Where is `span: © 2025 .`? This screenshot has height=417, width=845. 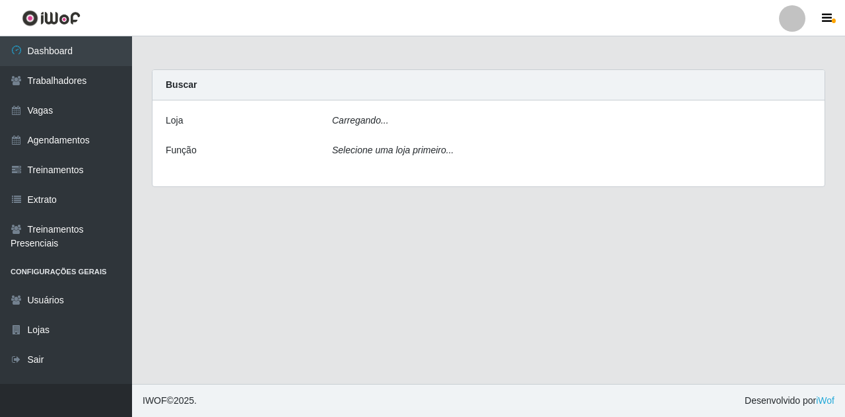
span: © 2025 . is located at coordinates (170, 400).